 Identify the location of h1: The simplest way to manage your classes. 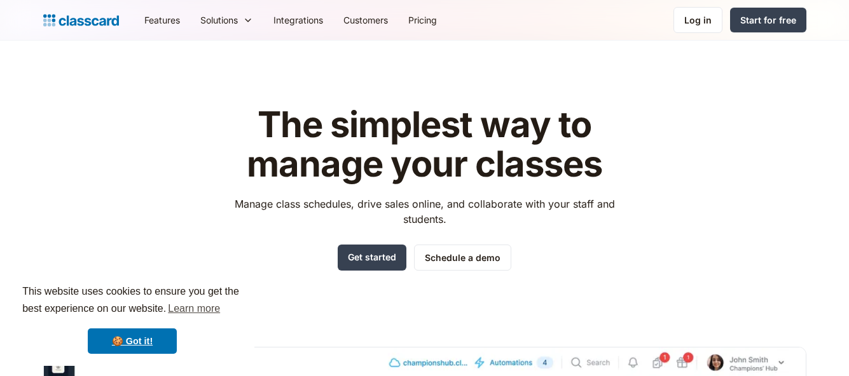
(424, 144).